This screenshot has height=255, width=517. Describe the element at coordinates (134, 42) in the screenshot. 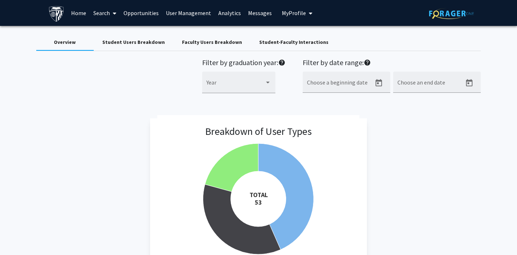

I see `div: Student Users Breakdown` at that location.